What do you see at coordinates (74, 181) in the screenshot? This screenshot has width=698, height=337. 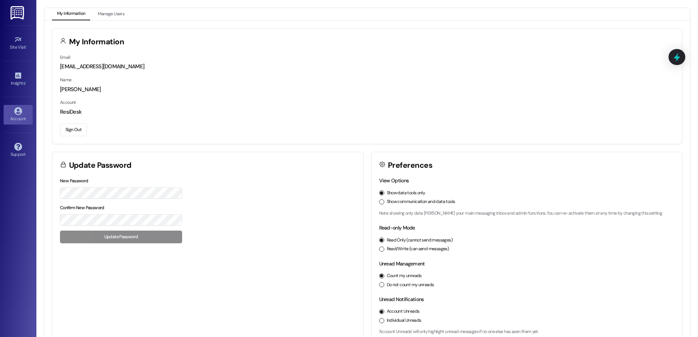 I see `label: New Password` at bounding box center [74, 181].